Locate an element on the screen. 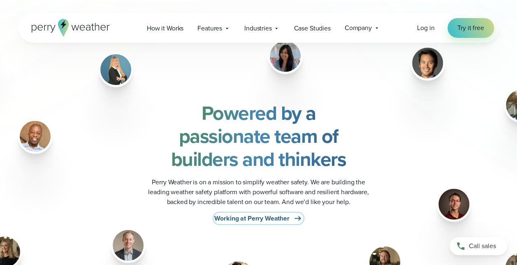 The height and width of the screenshot is (265, 517). a: Working at Perry Weather is located at coordinates (258, 218).